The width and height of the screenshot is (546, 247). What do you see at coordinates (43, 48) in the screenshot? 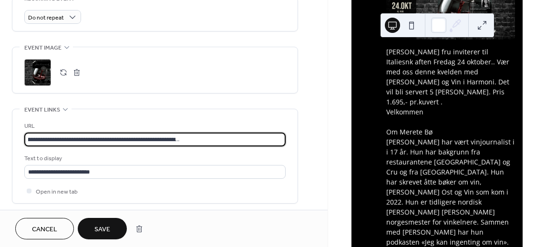
I see `span: Event image` at bounding box center [43, 48].